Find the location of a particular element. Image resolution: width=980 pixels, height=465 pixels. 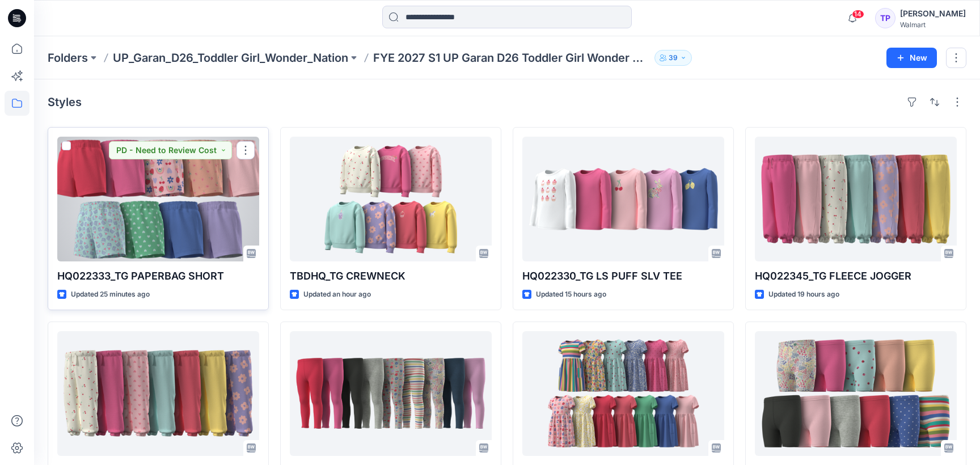

p: 39 is located at coordinates (673, 58).